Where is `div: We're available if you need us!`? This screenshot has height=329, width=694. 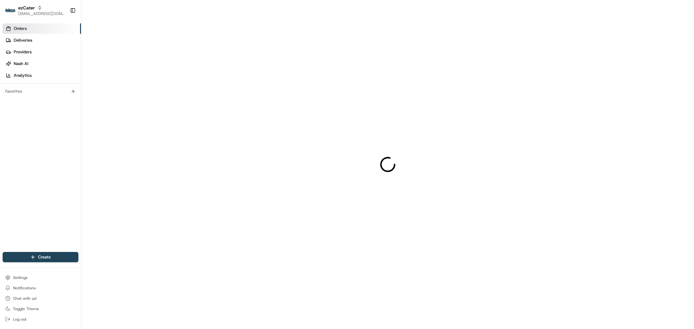 div: We're available if you need us! is located at coordinates (52, 71).